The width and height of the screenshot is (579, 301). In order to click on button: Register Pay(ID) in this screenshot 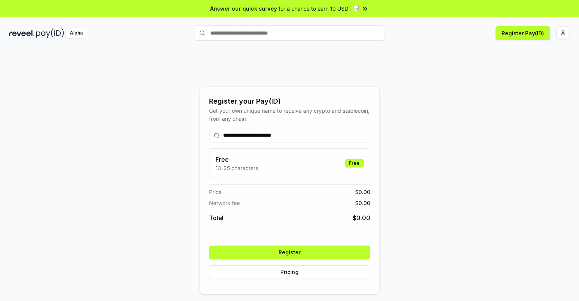, I will do `click(523, 33)`.